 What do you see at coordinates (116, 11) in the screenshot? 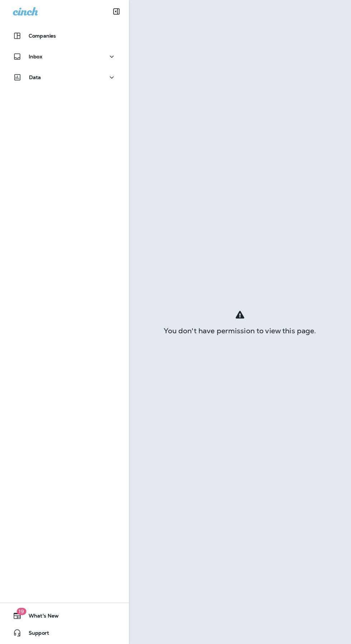
I see `button: Collapse Sidebar` at bounding box center [116, 11].